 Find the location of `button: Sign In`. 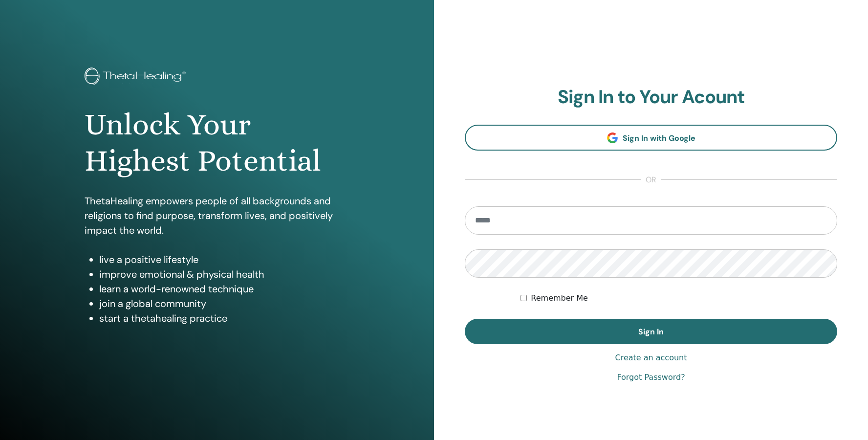

button: Sign In is located at coordinates (651, 332).